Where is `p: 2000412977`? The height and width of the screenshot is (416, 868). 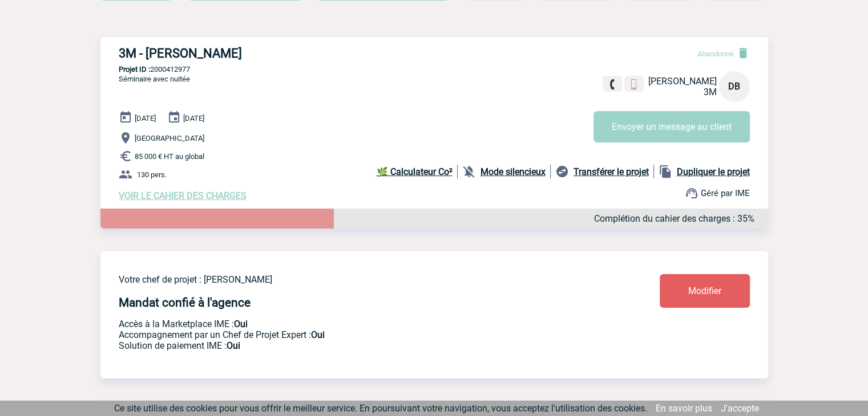 p: 2000412977 is located at coordinates (434, 69).